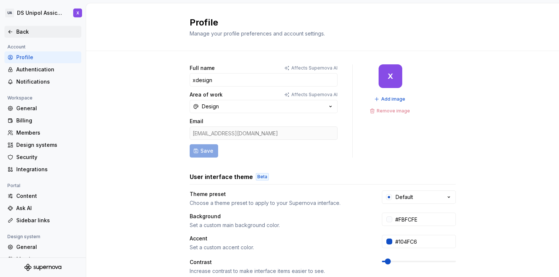 This screenshot has width=559, height=277. Describe the element at coordinates (20, 98) in the screenshot. I see `div: Workspace` at that location.